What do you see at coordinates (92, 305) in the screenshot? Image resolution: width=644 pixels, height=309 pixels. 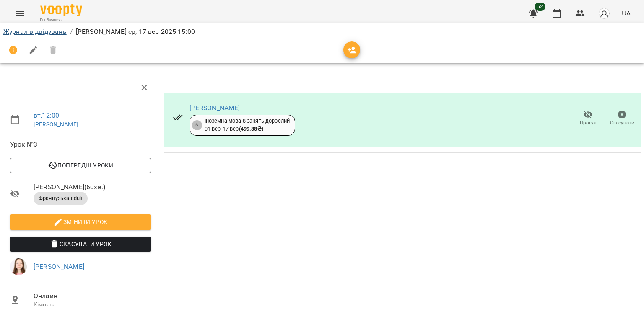 I see `p: Кімната` at bounding box center [92, 305].